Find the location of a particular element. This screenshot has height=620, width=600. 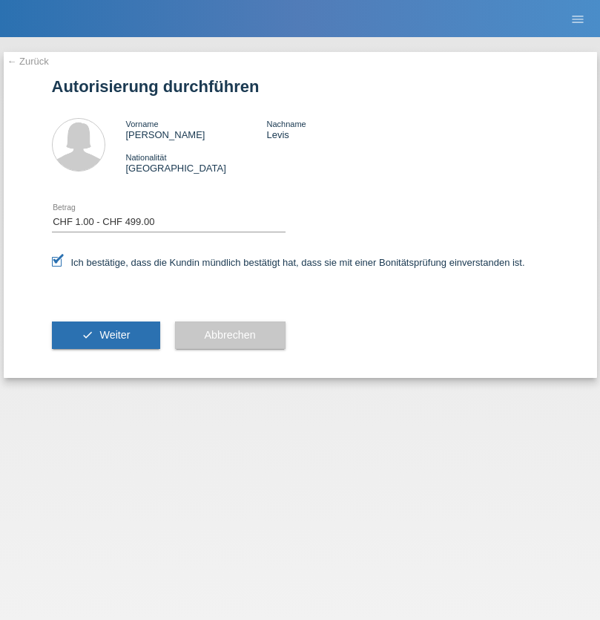

label: Ich bestätige, dass die Kundin mündlich bestätigt hat, dass sie mit einer Bonitätsprüfung einvers... is located at coordinates (289, 262).